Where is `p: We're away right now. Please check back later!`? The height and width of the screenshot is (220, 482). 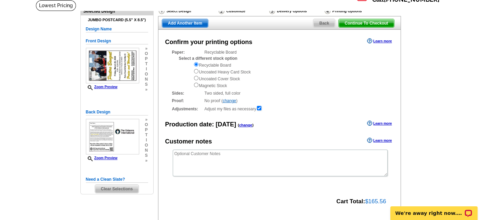
p: We're away right now. Please check back later! is located at coordinates (43, 15).